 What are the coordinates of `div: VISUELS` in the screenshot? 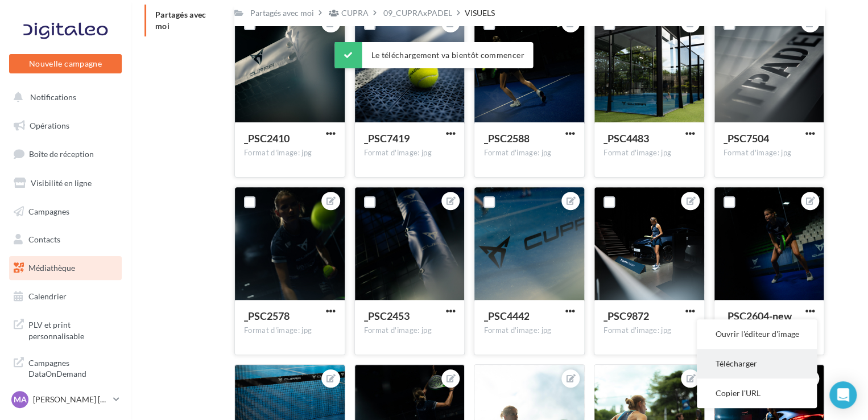 It's located at (479, 13).